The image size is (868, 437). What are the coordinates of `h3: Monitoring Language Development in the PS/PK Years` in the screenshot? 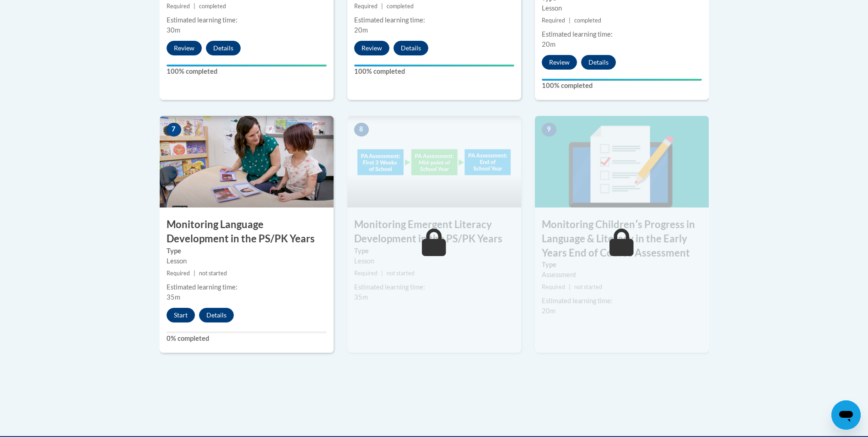 It's located at (247, 232).